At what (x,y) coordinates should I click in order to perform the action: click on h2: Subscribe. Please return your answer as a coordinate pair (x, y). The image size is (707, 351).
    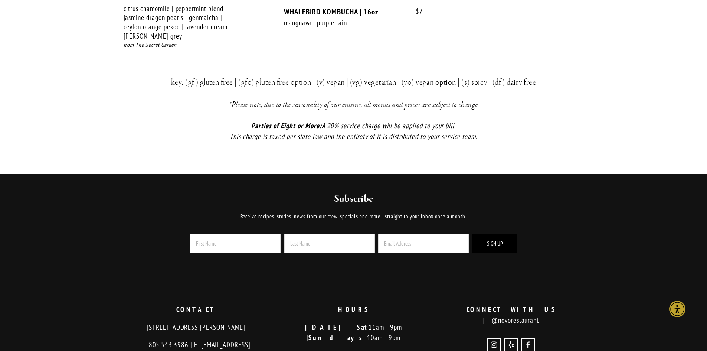
    Looking at the image, I should click on (353, 199).